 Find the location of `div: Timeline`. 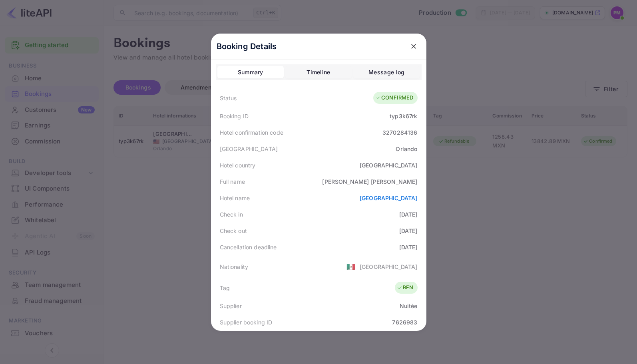

div: Timeline is located at coordinates (318, 72).